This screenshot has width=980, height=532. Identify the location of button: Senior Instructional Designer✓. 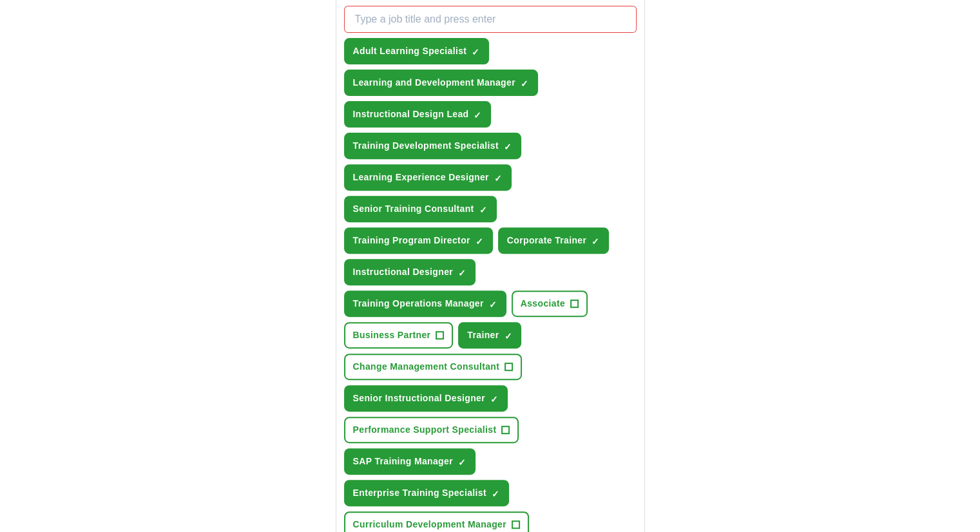
(426, 398).